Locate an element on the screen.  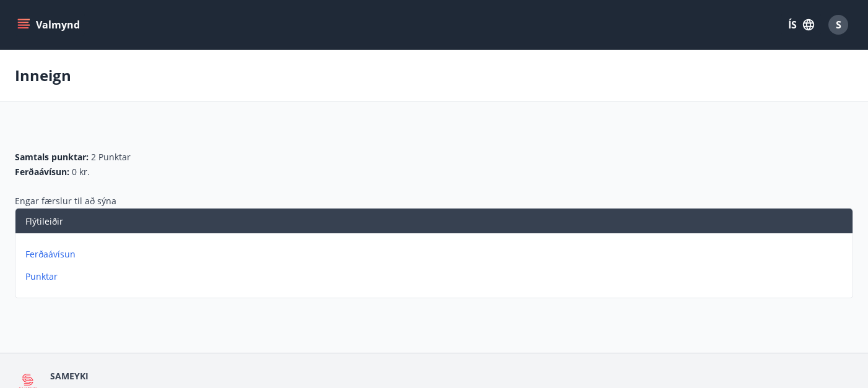
span: S is located at coordinates (839, 25).